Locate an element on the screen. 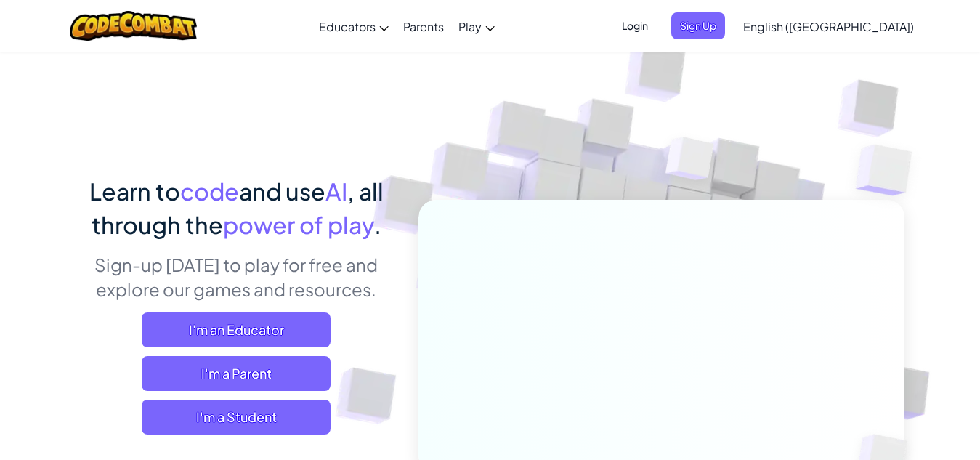 Image resolution: width=980 pixels, height=460 pixels. a: Play is located at coordinates (476, 26).